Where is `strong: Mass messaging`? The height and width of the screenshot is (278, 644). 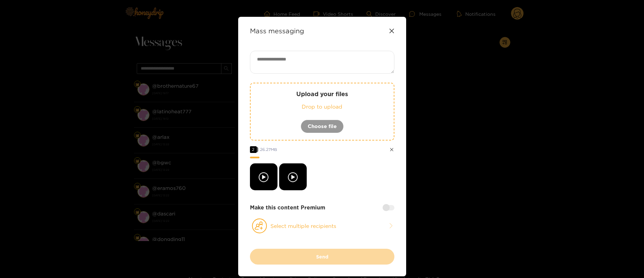 strong: Mass messaging is located at coordinates (276, 31).